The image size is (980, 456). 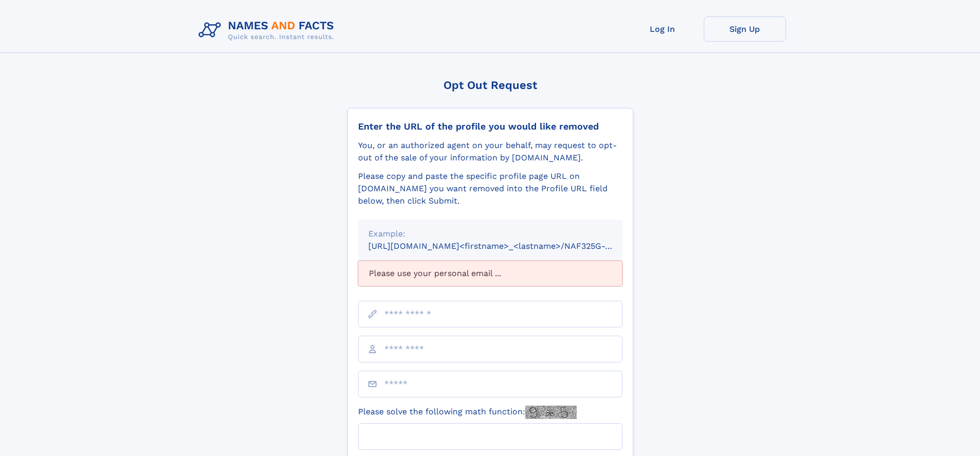 What do you see at coordinates (745, 29) in the screenshot?
I see `a: Sign Up` at bounding box center [745, 29].